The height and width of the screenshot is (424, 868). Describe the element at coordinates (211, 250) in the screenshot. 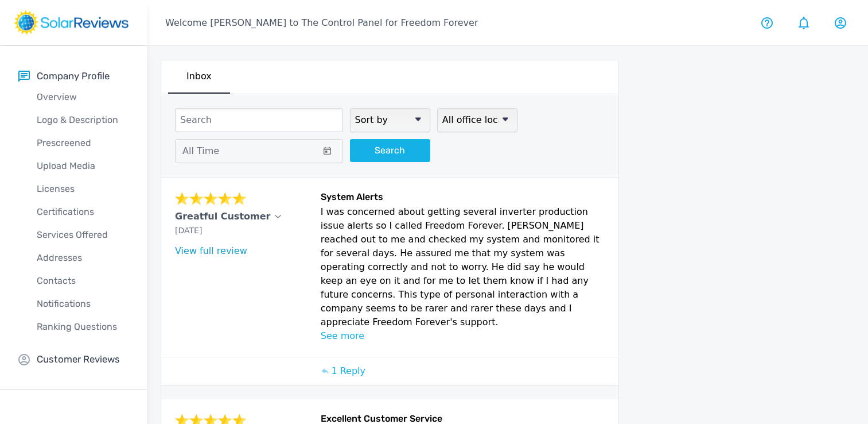

I see `a: View full review` at that location.